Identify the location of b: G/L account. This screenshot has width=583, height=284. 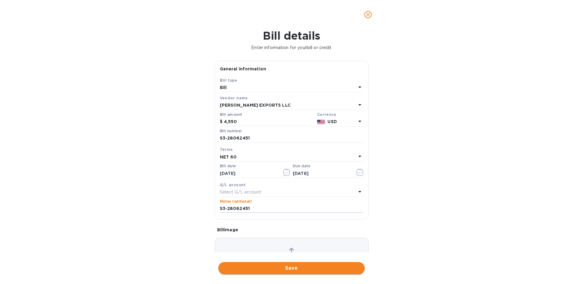
(233, 185).